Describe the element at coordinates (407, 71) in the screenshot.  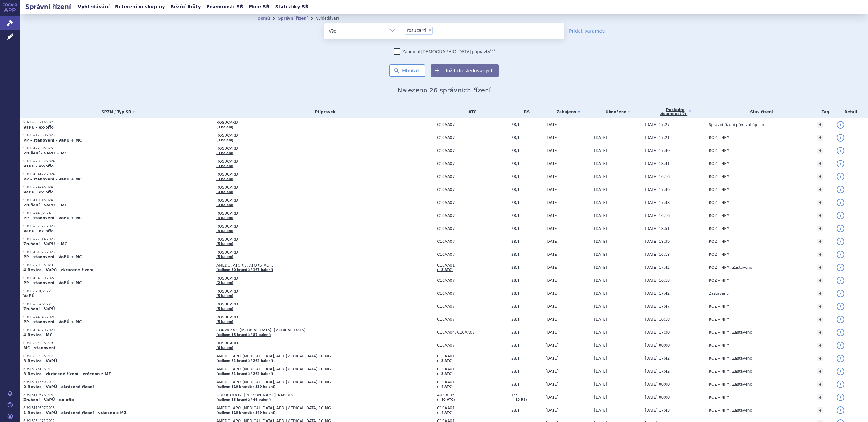
I see `button: Hledat` at that location.